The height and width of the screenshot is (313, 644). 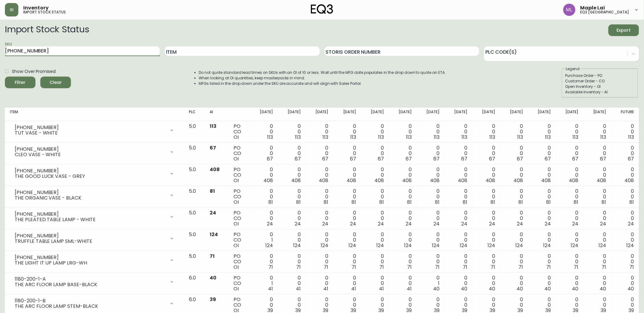 What do you see at coordinates (44, 12) in the screenshot?
I see `h5: import stock status` at bounding box center [44, 12].